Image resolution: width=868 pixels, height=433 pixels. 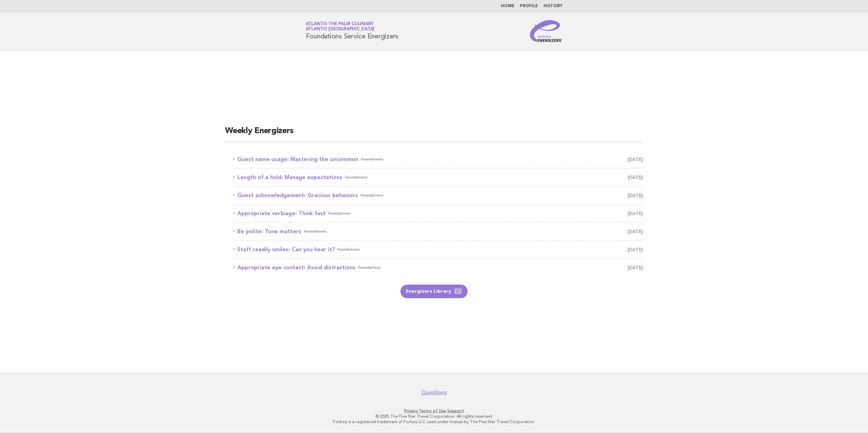 I want to click on a: Questions, so click(x=434, y=392).